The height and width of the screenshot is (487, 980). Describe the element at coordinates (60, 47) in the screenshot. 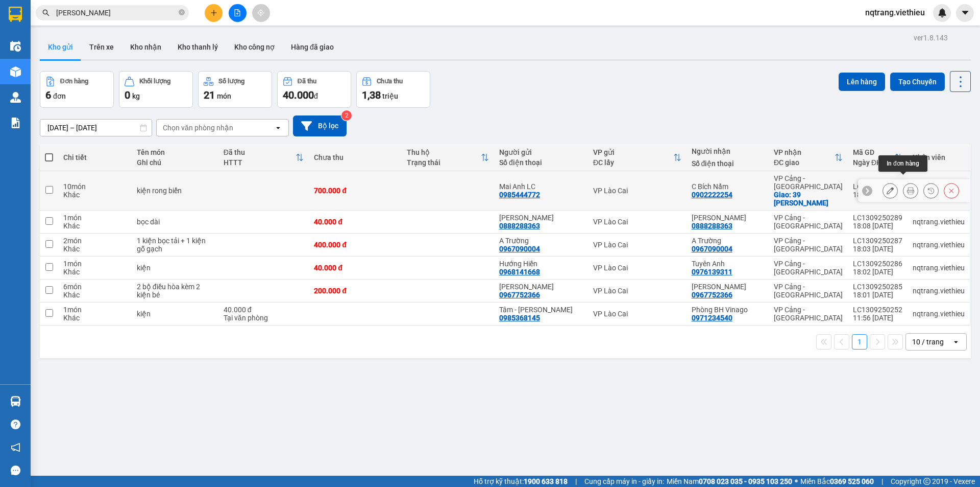

I see `button: Kho gửi` at that location.